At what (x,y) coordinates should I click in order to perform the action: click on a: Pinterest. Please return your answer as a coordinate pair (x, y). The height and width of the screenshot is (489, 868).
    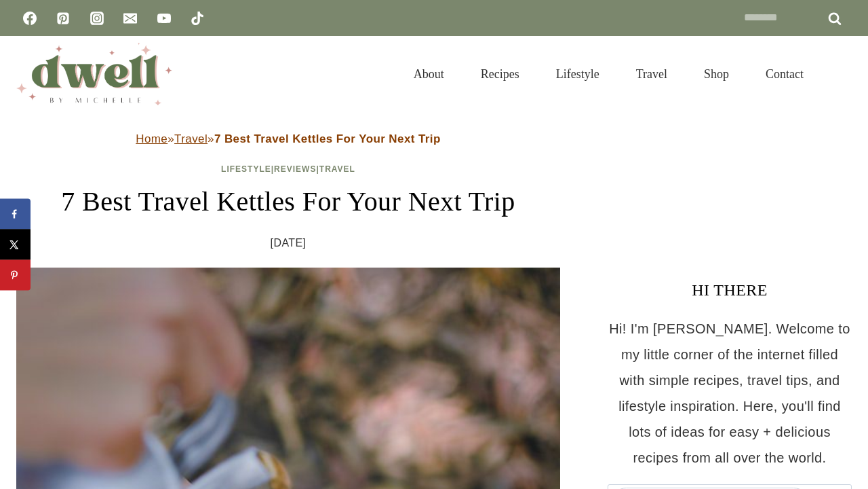
    Looking at the image, I should click on (63, 19).